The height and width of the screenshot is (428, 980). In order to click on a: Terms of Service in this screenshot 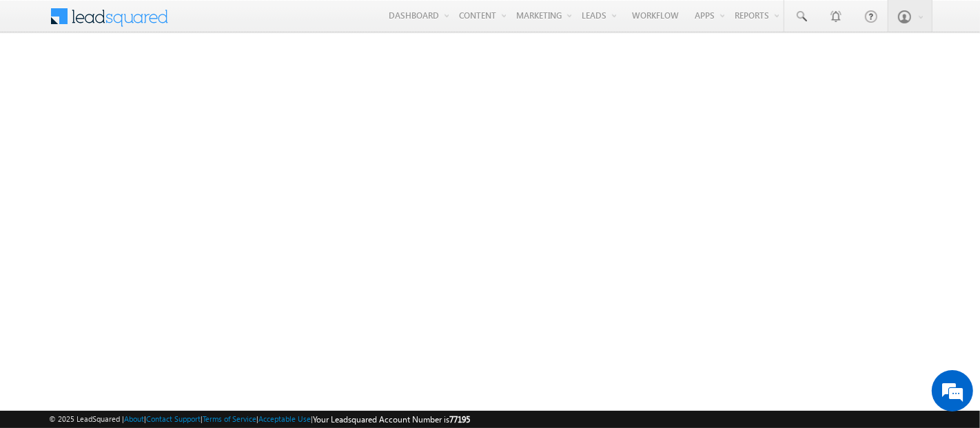, I will do `click(229, 419)`.